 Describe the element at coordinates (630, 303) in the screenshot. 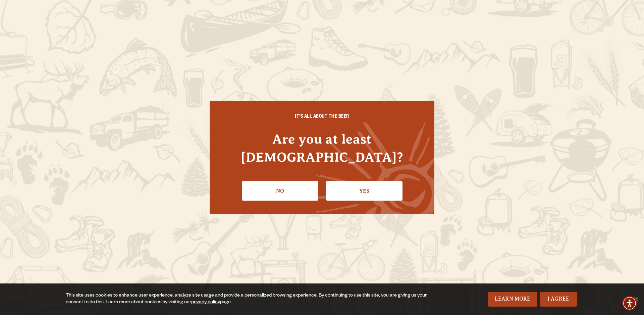

I see `div: Accessibility Menu` at that location.